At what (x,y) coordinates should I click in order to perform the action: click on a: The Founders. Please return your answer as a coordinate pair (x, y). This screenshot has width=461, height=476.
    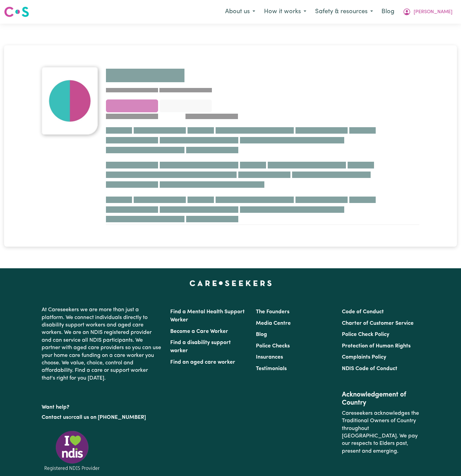
    Looking at the image, I should click on (273, 312).